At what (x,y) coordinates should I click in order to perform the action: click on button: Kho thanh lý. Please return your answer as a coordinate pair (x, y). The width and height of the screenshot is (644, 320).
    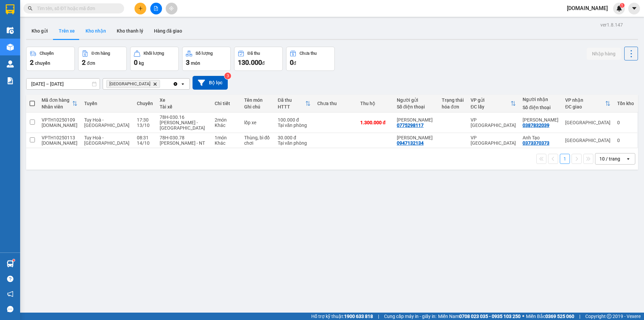
    Looking at the image, I should click on (130, 31).